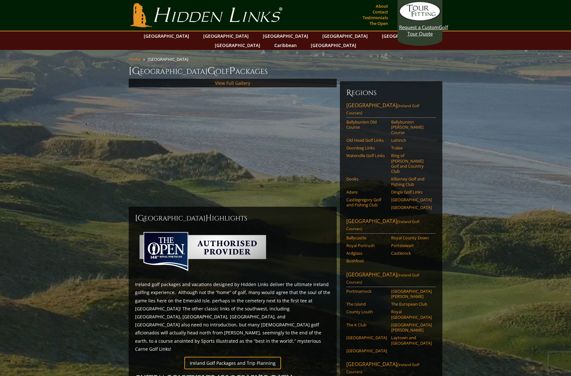  I want to click on span: P, so click(232, 71).